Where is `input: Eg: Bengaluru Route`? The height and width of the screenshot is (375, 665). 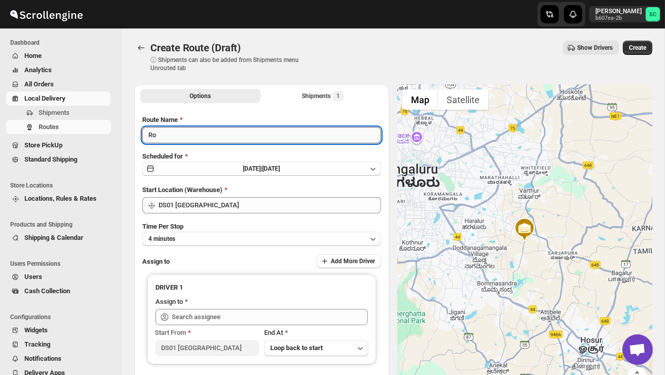 input: Eg: Bengaluru Route is located at coordinates (262, 135).